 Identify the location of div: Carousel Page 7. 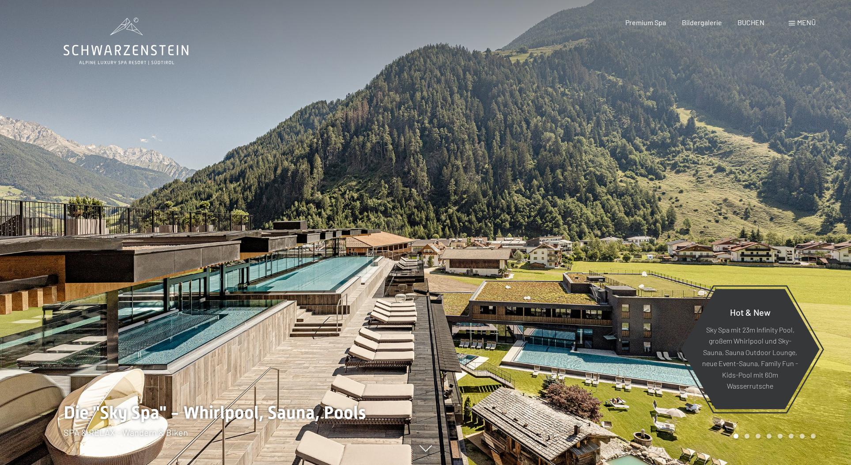
(802, 436).